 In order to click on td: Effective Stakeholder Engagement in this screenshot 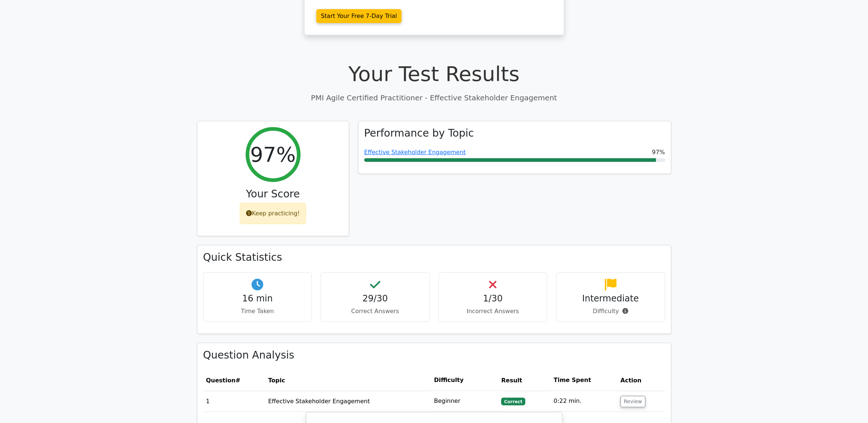, I will do `click(348, 401)`.